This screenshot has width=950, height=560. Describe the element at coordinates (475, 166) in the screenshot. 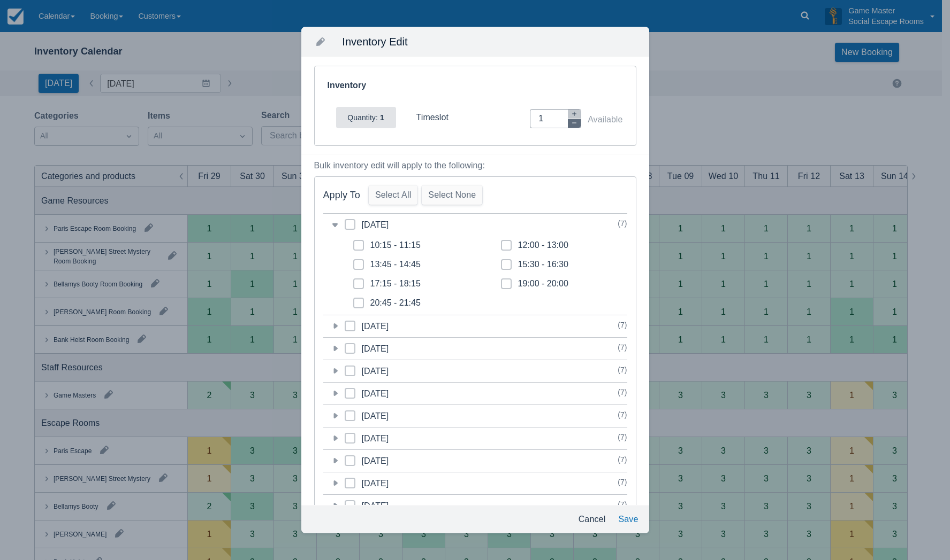

I see `div: Bulk inventory edit will apply to the following:` at that location.